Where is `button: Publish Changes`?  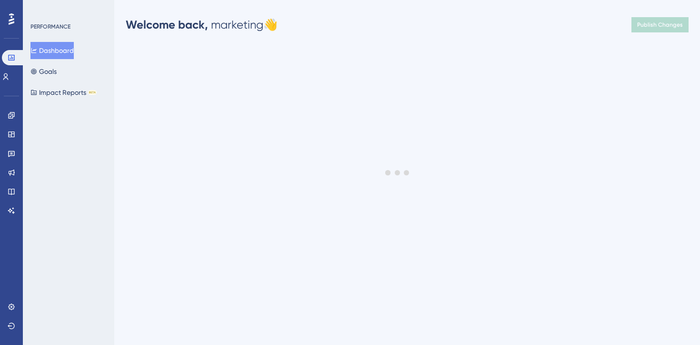 button: Publish Changes is located at coordinates (660, 25).